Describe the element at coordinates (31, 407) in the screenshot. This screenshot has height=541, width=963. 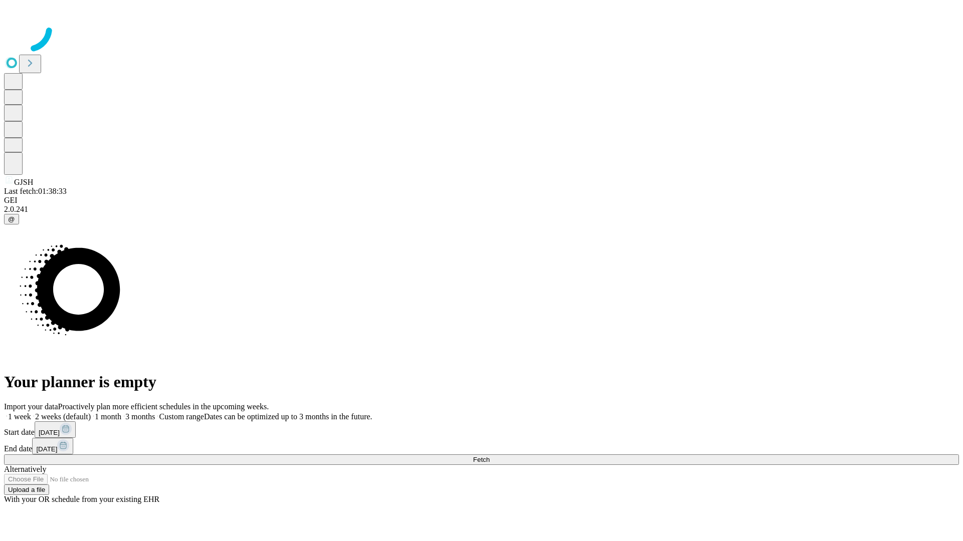
I see `span: Import your data` at that location.